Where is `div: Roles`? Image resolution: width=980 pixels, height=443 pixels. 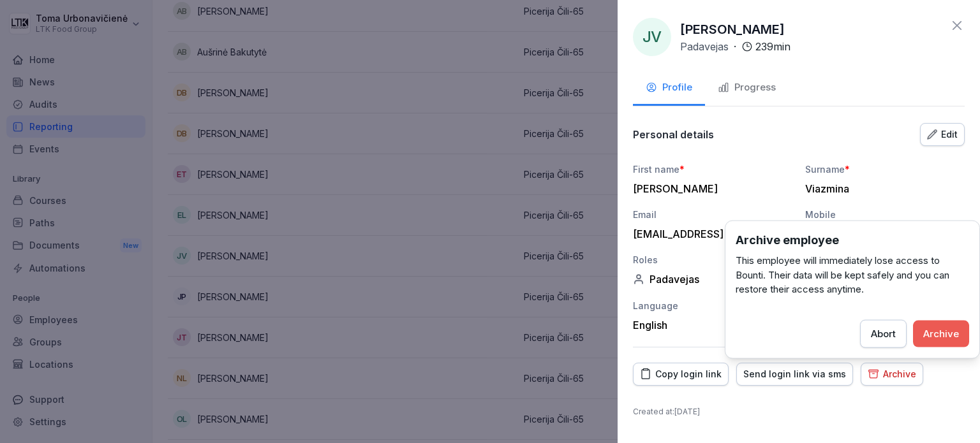 div: Roles is located at coordinates (712, 259).